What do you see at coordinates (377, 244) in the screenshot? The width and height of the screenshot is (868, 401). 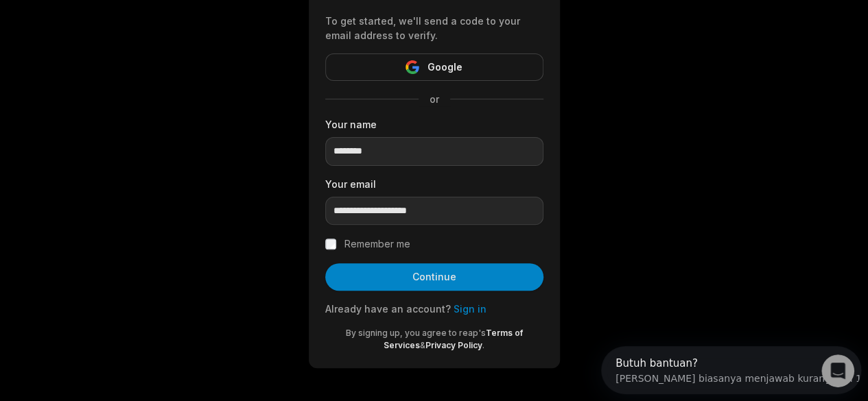 I see `label: Remember me` at bounding box center [377, 244].